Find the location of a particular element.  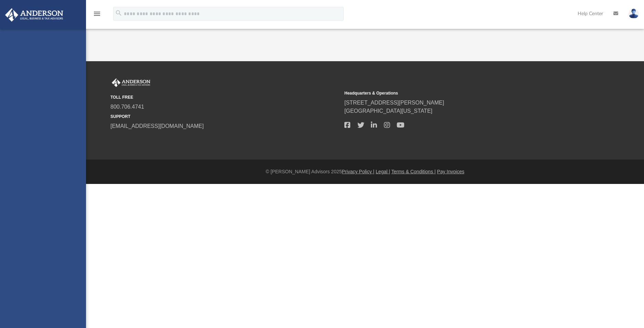

a: Privacy Policy | is located at coordinates (358, 172).